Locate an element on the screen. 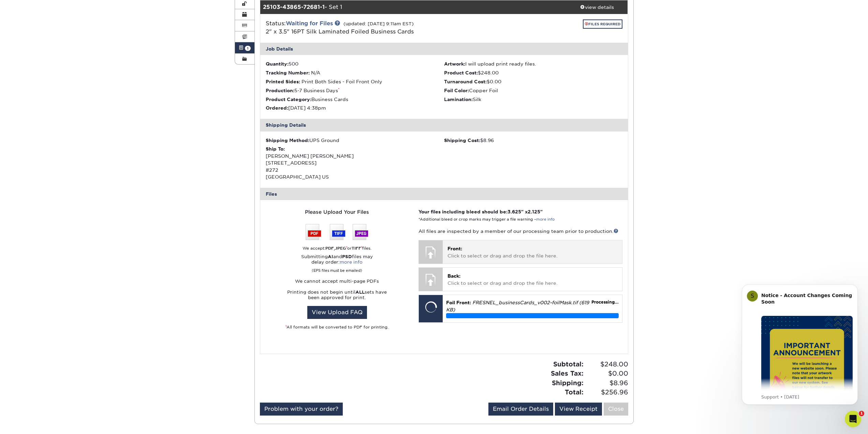 The height and width of the screenshot is (434, 868). strong: Shipping: is located at coordinates (568, 383).